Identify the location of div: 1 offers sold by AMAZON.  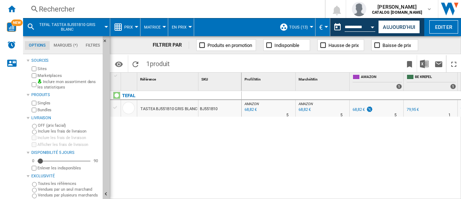
(399, 86).